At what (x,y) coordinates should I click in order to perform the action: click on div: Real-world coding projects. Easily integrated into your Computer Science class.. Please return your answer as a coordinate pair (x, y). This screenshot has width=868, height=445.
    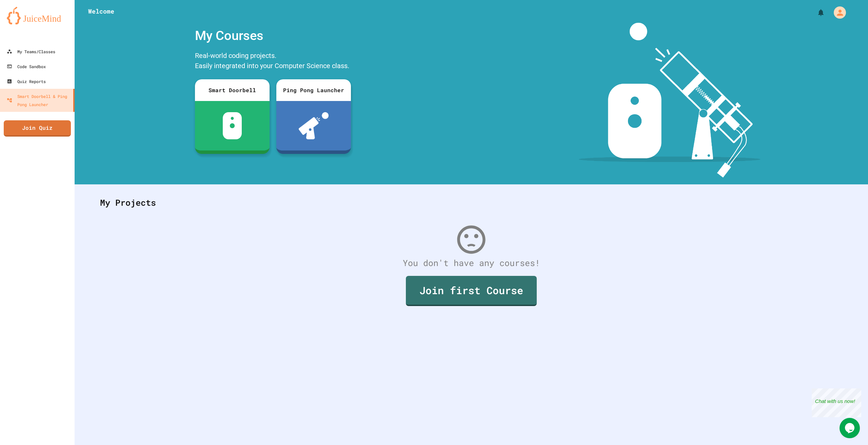
    Looking at the image, I should click on (273, 61).